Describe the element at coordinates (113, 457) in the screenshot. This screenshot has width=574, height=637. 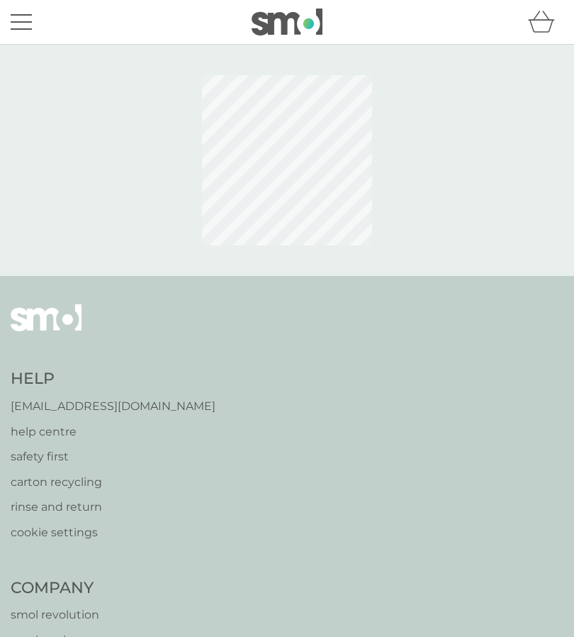
I see `p: safety first` at that location.